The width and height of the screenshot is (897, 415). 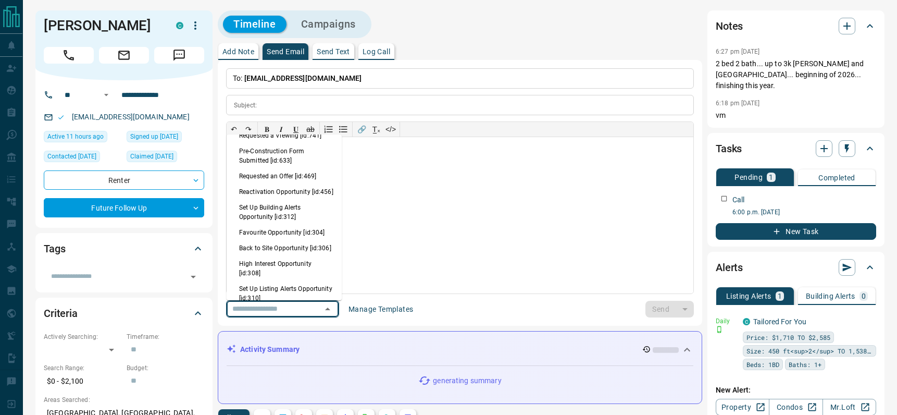 I want to click on div: Activity Summary, so click(x=460, y=349).